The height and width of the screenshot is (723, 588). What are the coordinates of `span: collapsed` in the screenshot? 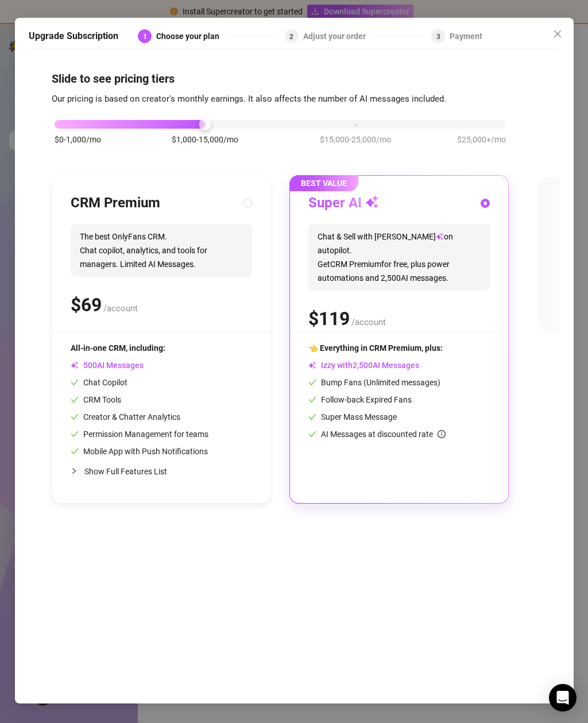 It's located at (74, 471).